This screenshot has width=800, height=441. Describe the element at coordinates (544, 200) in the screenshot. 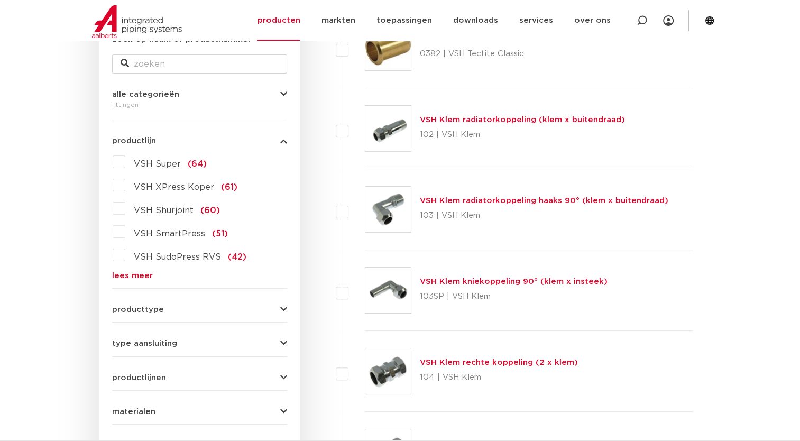

I see `a: VSH Klem radiatorkoppeling haaks 90° (klem x buitendraad)` at that location.